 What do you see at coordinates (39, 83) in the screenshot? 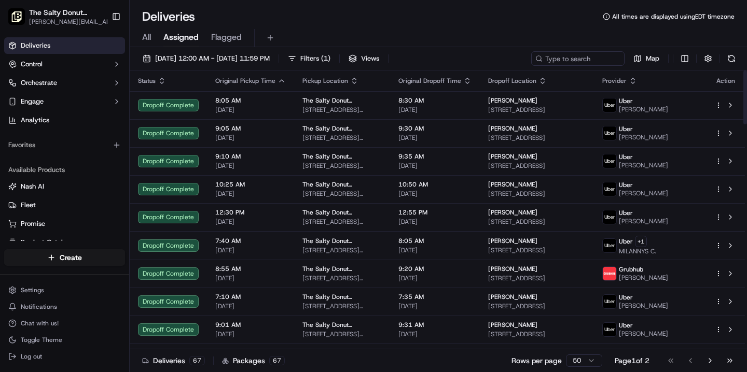
I see `span: Orchestrate` at bounding box center [39, 83].